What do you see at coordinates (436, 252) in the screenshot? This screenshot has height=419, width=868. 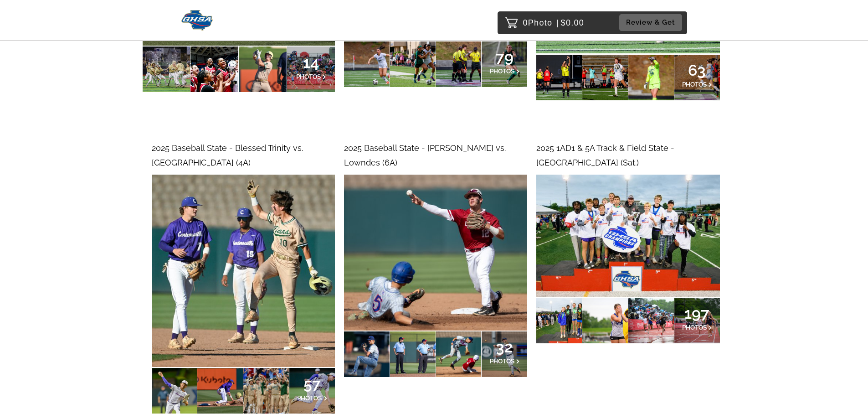 I see `img: 191477` at bounding box center [436, 252].